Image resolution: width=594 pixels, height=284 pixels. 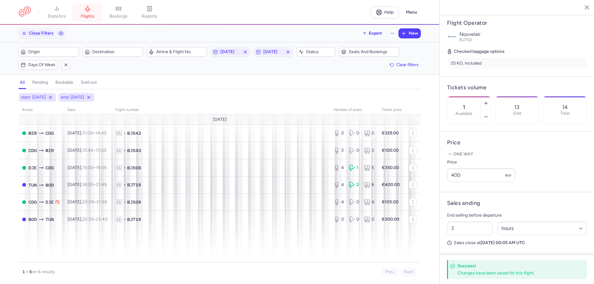 What do you see at coordinates (565, 114) in the screenshot?
I see `p: Total` at bounding box center [565, 114].